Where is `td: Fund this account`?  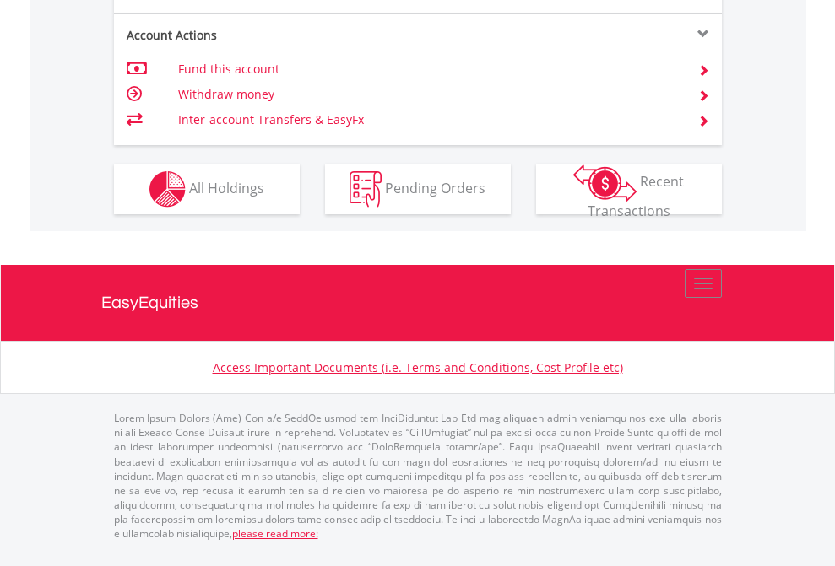
td: Fund this account is located at coordinates (427, 69).